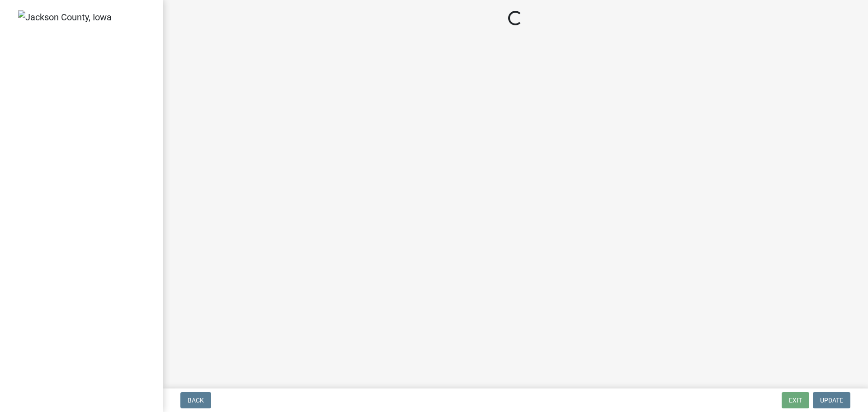 The width and height of the screenshot is (868, 412). Describe the element at coordinates (196, 401) in the screenshot. I see `button: Back` at that location.